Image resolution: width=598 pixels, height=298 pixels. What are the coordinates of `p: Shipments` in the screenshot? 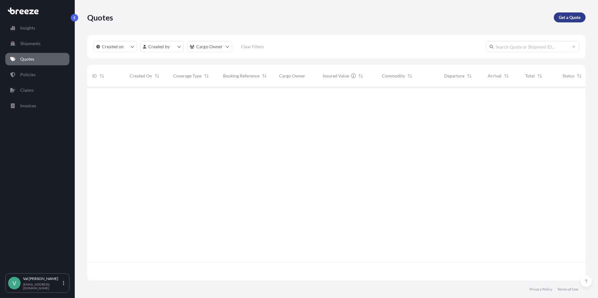 It's located at (30, 44).